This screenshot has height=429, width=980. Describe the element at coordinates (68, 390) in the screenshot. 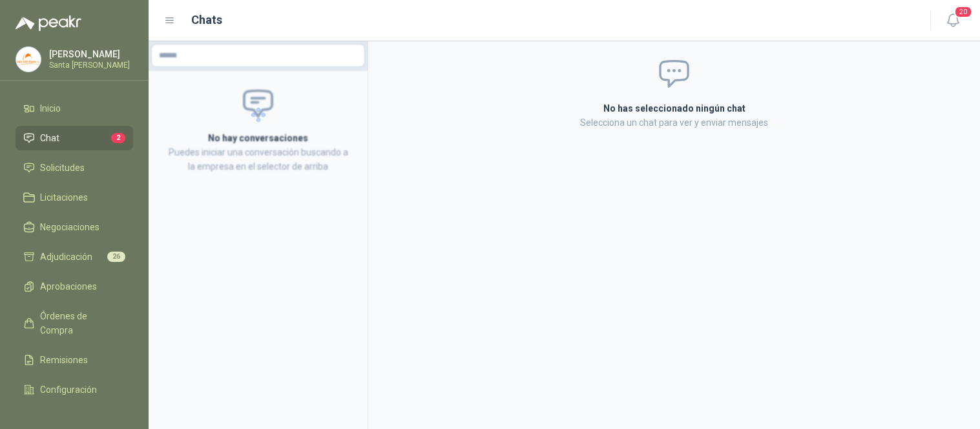

I see `span: Configuración` at that location.